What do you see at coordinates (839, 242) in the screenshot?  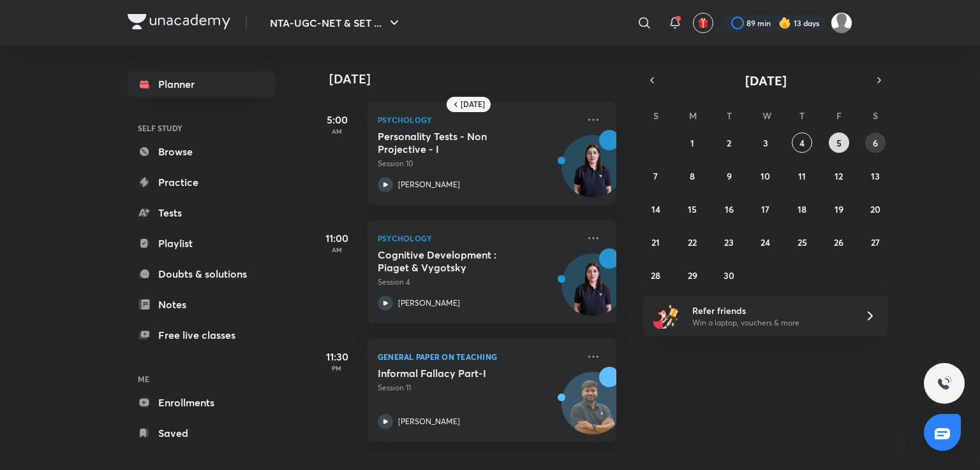 I see `button: September 26, 2025` at bounding box center [839, 242].